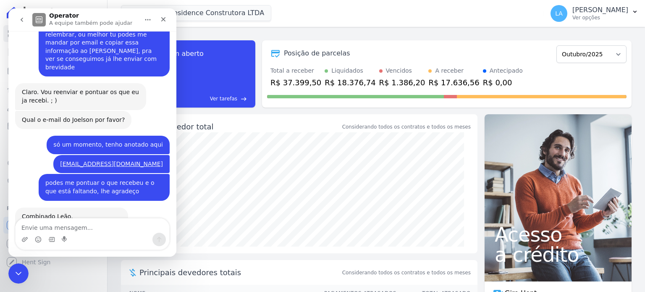 The height and width of the screenshot is (292, 645). What do you see at coordinates (223, 99) in the screenshot?
I see `span: Ver tarefas` at bounding box center [223, 99].